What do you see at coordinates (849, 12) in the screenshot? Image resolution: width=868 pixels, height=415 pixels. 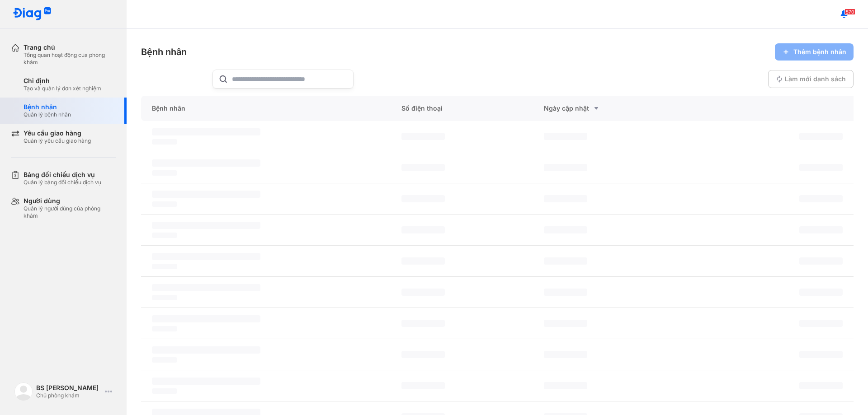 I see `span: 570` at bounding box center [849, 12].